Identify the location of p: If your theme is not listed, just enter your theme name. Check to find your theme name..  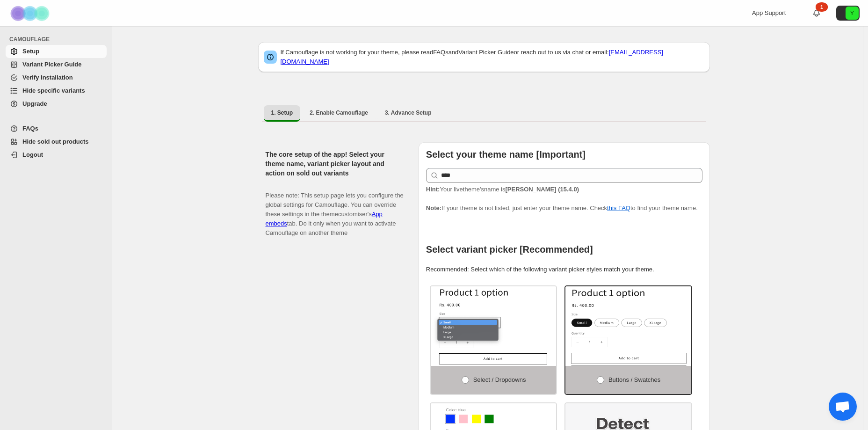
(564, 199).